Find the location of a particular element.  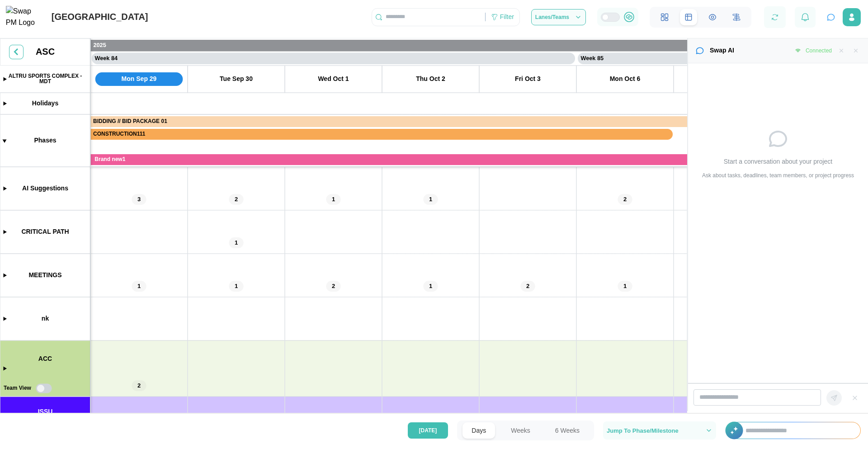

button: Days is located at coordinates (479, 430).